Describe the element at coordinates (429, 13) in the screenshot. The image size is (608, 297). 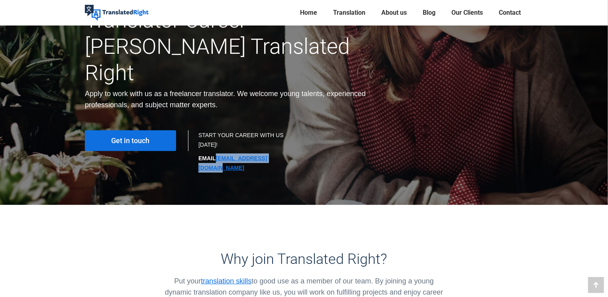
I see `span: Blog` at that location.